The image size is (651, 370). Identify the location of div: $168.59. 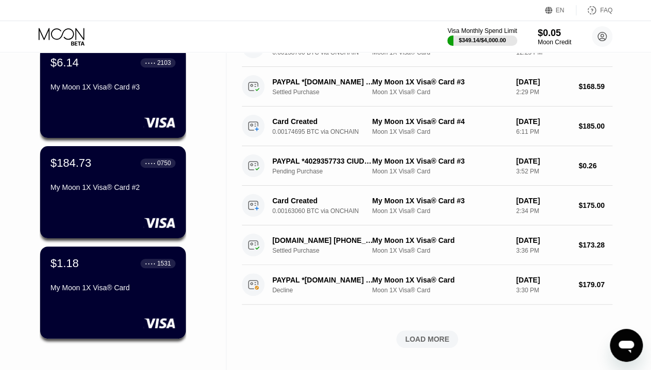
(596, 86).